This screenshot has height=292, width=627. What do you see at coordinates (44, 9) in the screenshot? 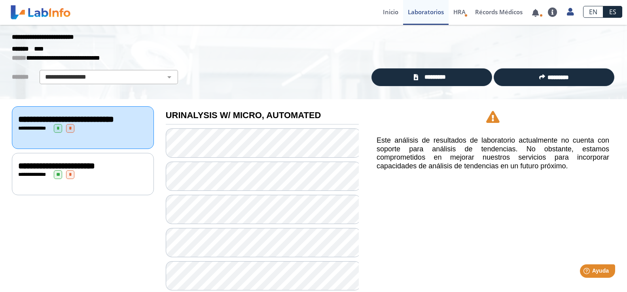
I see `span: Ayuda` at bounding box center [44, 9].